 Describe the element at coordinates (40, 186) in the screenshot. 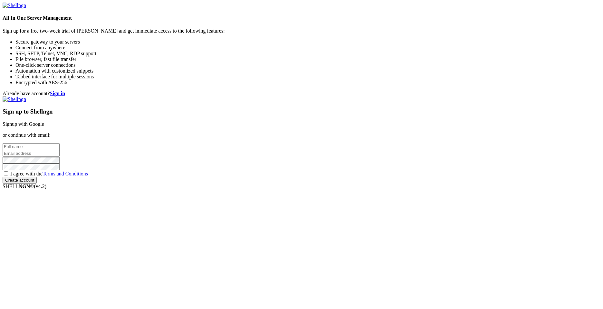

I see `span: 4.2.0` at that location.